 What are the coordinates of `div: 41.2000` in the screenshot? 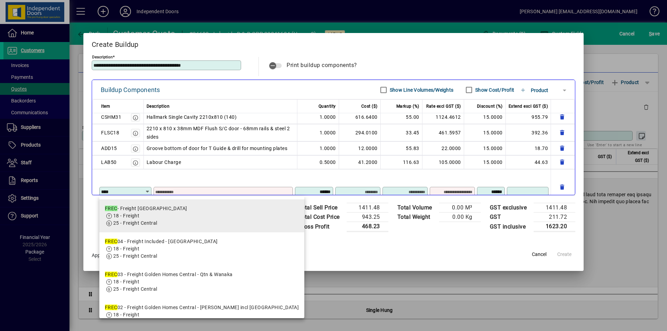 It's located at (360, 162).